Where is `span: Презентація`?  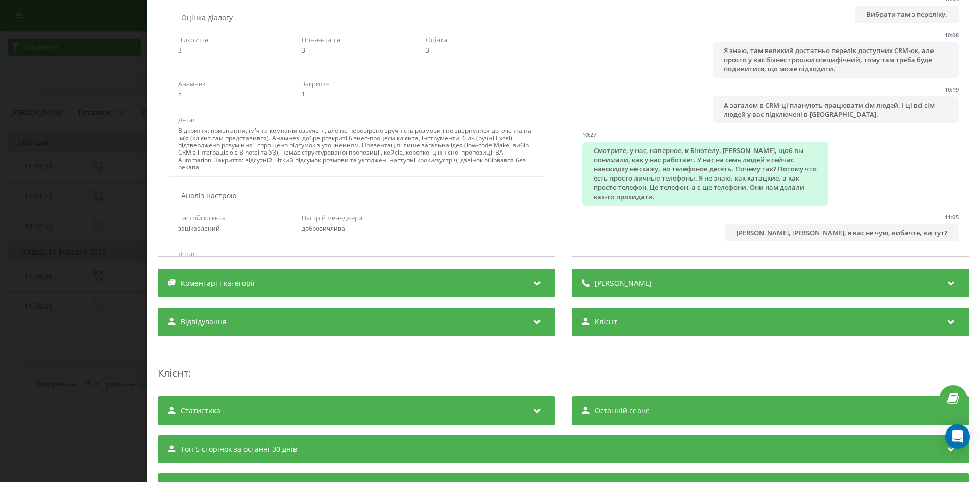
span: Презентація is located at coordinates (321, 40).